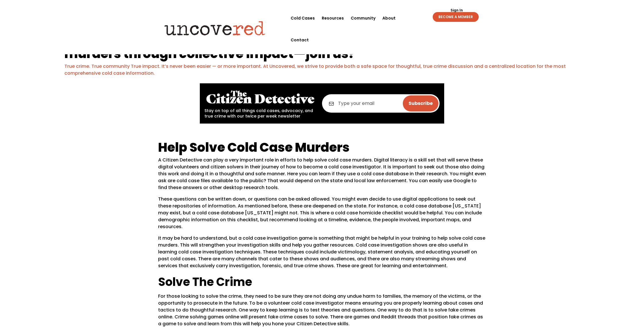  Describe the element at coordinates (315, 69) in the screenshot. I see `a: True crime. True community True impact. It’s never been easier — or more important. At Uncovered,...` at that location.